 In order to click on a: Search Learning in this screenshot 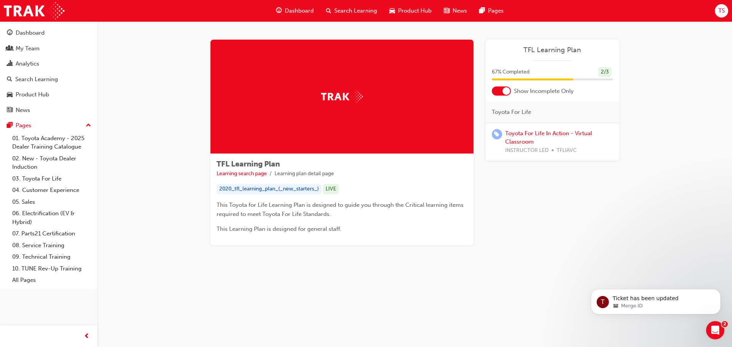, I will do `click(48, 79)`.